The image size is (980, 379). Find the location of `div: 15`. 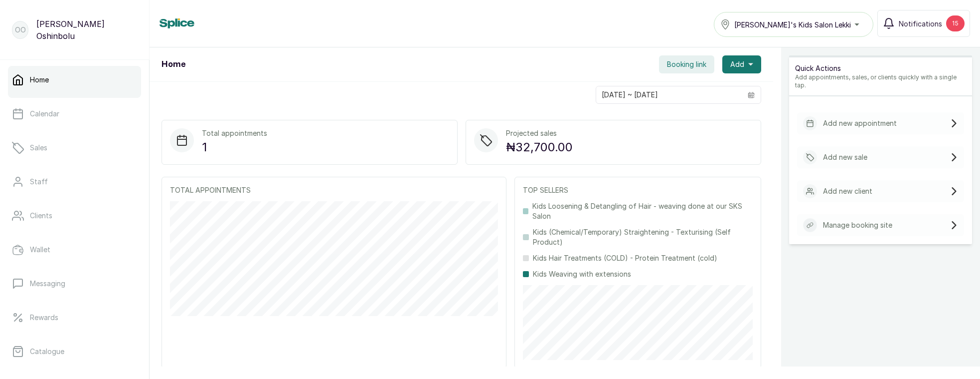

div: 15 is located at coordinates (954, 23).